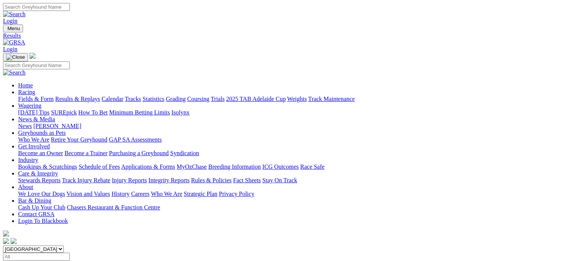 The image size is (571, 261). Describe the element at coordinates (25, 85) in the screenshot. I see `a: Home` at that location.